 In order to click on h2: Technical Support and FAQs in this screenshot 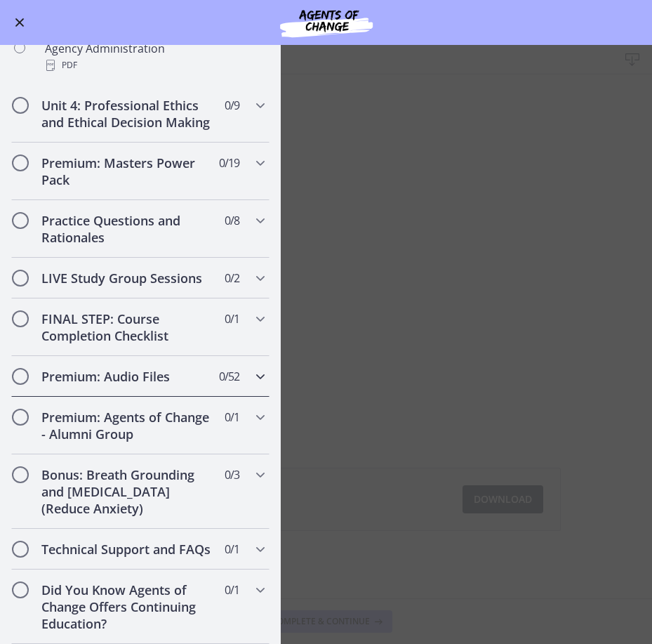, I will do `click(127, 550)`.